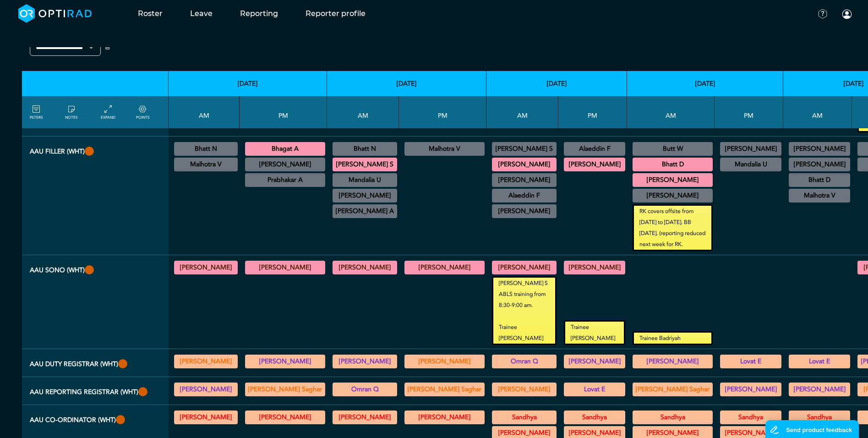 The width and height of the screenshot is (868, 438). I want to click on th: AAU Duty Registrar (WHT), so click(95, 363).